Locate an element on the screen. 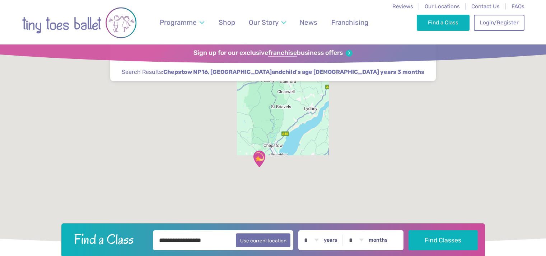 This screenshot has width=546, height=256. span: Reviews is located at coordinates (402, 6).